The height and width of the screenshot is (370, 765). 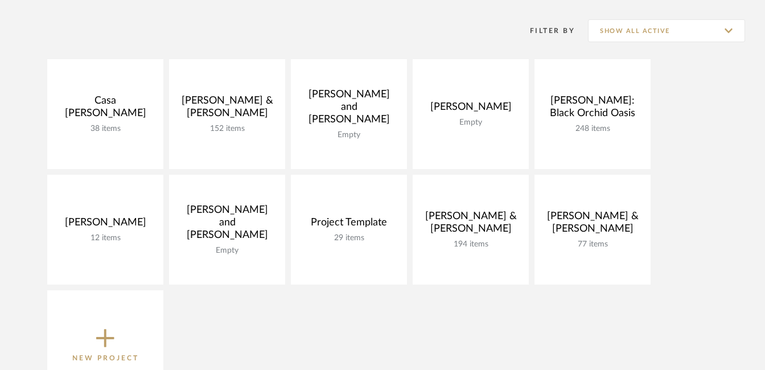 What do you see at coordinates (471, 244) in the screenshot?
I see `div: 194 items` at bounding box center [471, 244].